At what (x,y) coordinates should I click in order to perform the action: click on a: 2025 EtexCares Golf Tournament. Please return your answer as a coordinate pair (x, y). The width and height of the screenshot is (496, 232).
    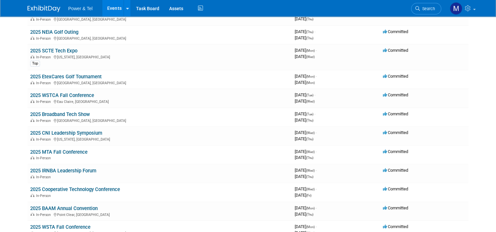
    Looking at the image, I should click on (66, 77).